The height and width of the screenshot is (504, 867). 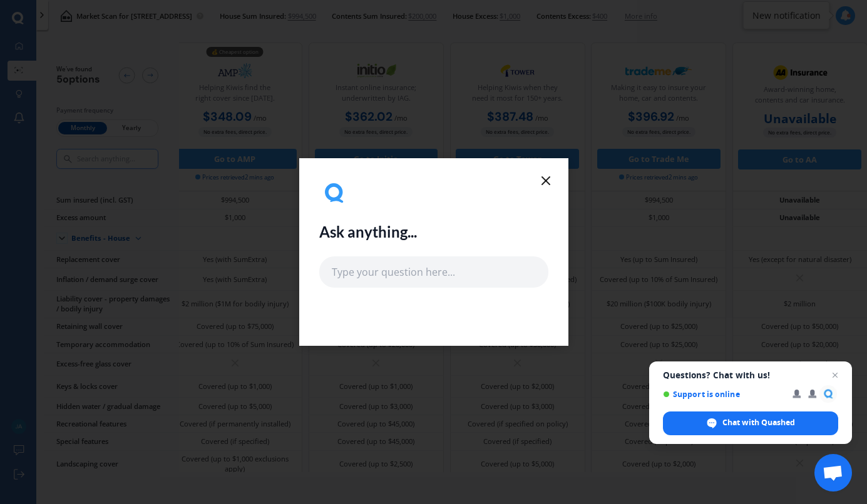 I want to click on span: Questions? Chat with us!, so click(x=751, y=376).